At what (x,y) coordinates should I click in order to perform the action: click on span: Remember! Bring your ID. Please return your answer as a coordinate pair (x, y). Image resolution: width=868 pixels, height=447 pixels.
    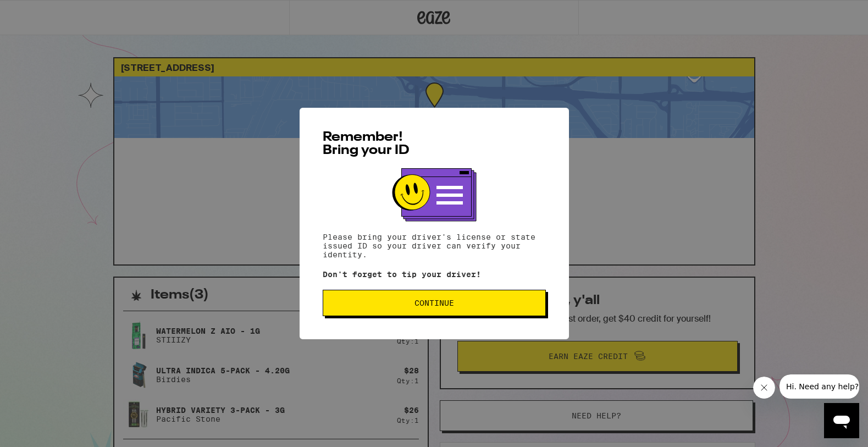
    Looking at the image, I should click on (366, 144).